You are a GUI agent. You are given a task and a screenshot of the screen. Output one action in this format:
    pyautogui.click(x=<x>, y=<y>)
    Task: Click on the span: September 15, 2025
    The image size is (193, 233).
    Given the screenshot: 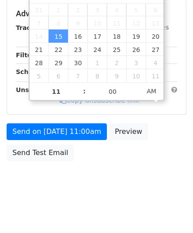 What is the action you would take?
    pyautogui.click(x=58, y=36)
    